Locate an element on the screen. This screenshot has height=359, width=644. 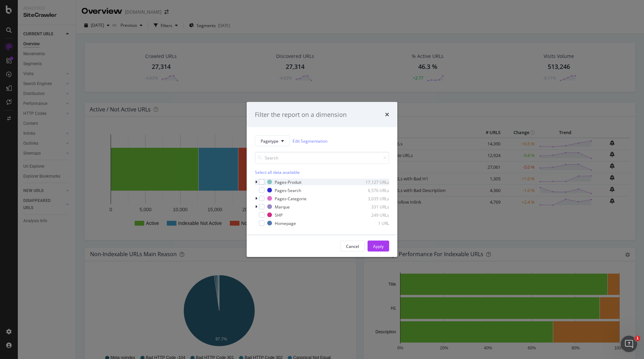
div: 17,127 URLs is located at coordinates (372, 181).